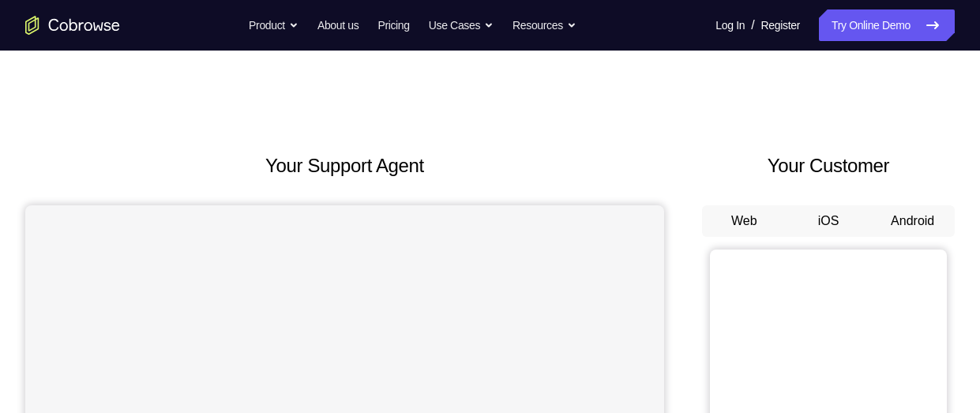  I want to click on button: Use Cases, so click(461, 25).